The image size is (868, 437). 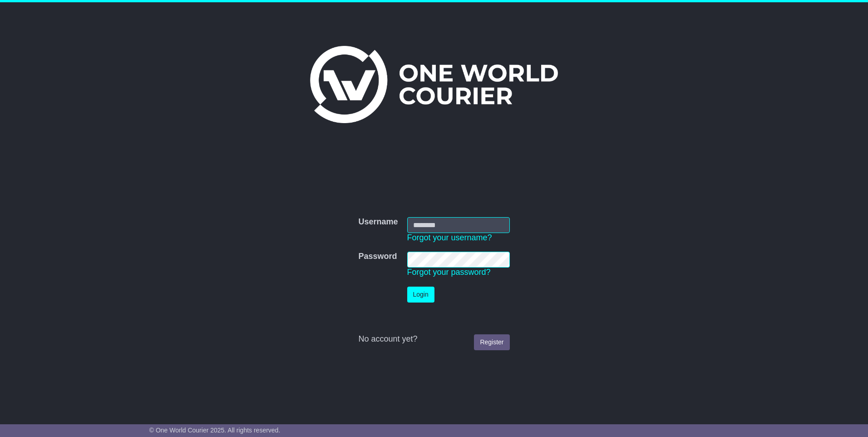 What do you see at coordinates (492, 342) in the screenshot?
I see `a: Register` at bounding box center [492, 342].